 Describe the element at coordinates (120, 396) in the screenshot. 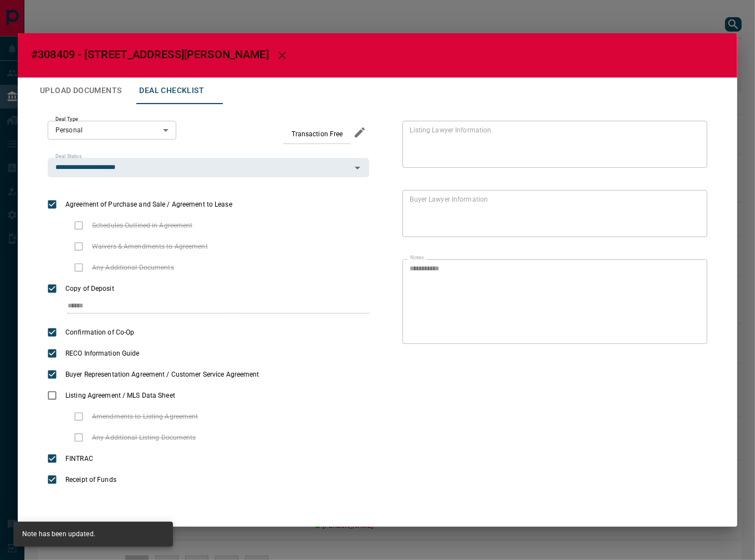

I see `span: Listing Agreement / MLS Data Sheet` at that location.